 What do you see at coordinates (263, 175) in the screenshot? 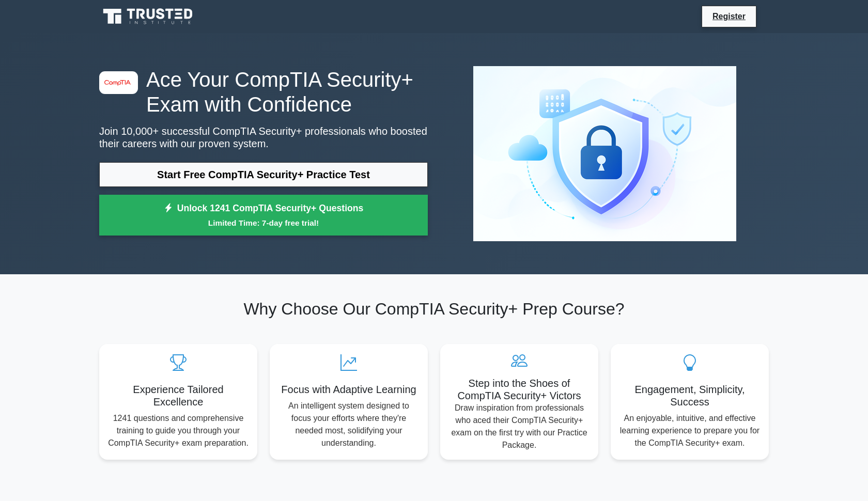
I see `a: Start Free CompTIA Security+ Practice Test` at bounding box center [263, 175].